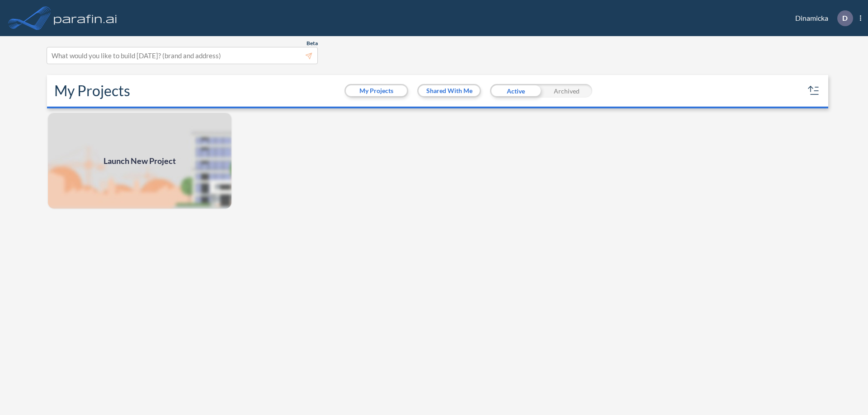 This screenshot has width=868, height=415. Describe the element at coordinates (92, 91) in the screenshot. I see `h2: My Projects` at that location.